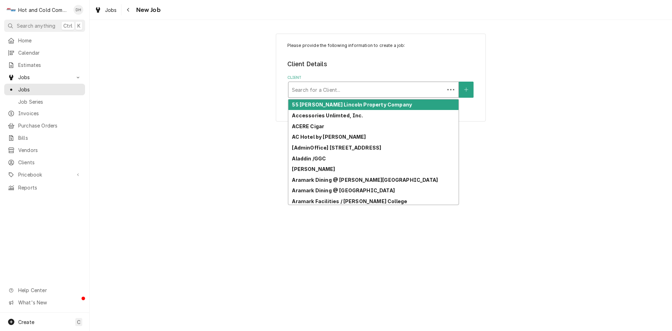 Image resolution: width=672 pixels, height=331 pixels. What do you see at coordinates (381, 86) in the screenshot?
I see `div: Client` at bounding box center [381, 86].